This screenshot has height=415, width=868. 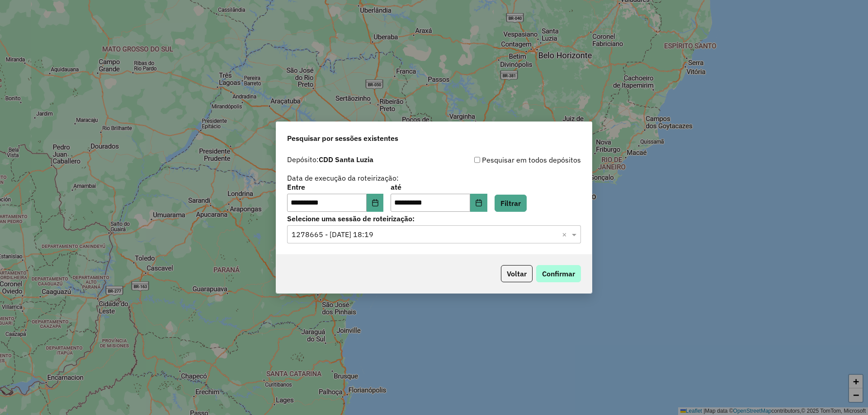 What do you see at coordinates (343, 138) in the screenshot?
I see `span: Pesquisar por sessões existentes` at bounding box center [343, 138].